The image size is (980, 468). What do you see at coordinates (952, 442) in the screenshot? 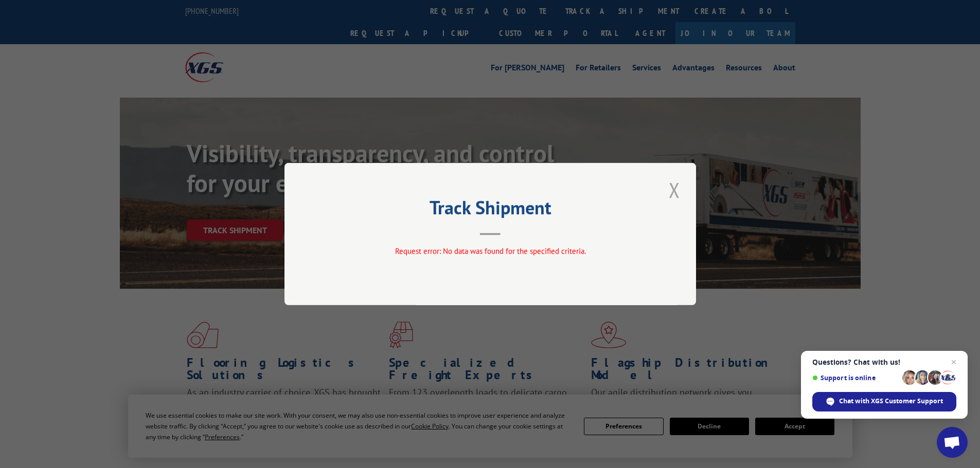
I see `a: Open chat` at bounding box center [952, 442].